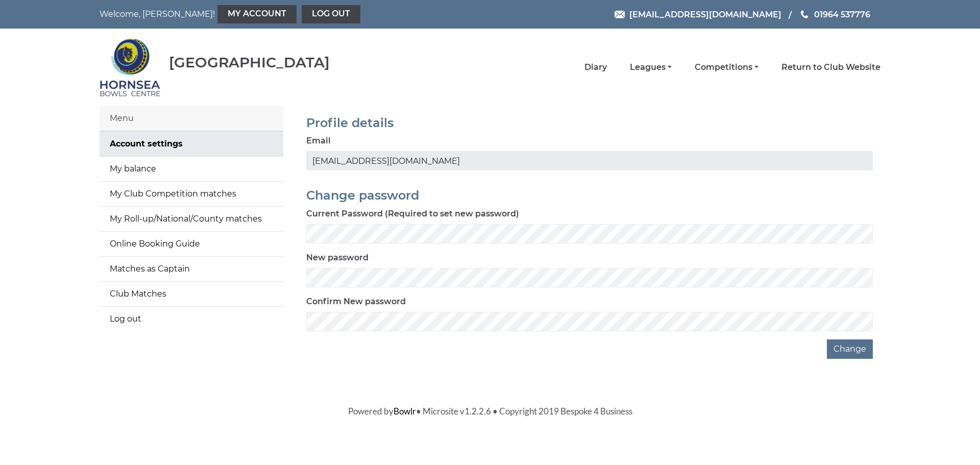 The height and width of the screenshot is (465, 980). I want to click on h2: Profile details, so click(589, 123).